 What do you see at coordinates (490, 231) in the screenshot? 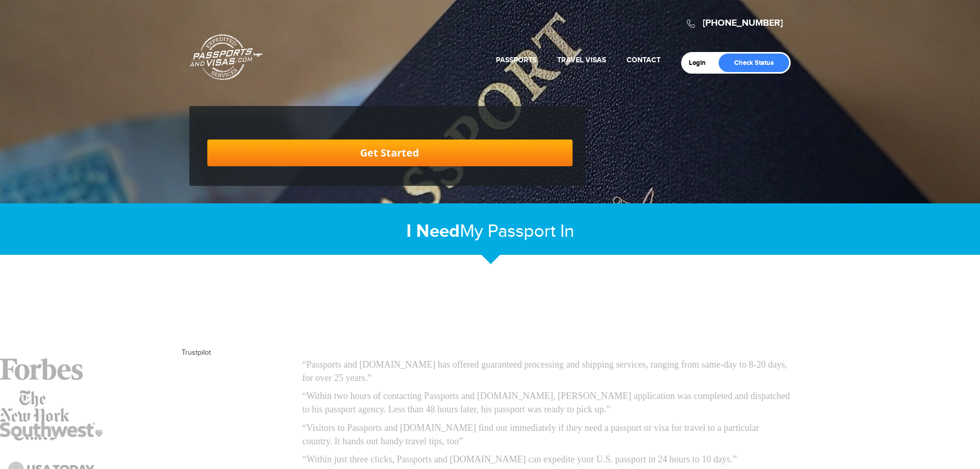
I see `h2: My` at bounding box center [490, 231].